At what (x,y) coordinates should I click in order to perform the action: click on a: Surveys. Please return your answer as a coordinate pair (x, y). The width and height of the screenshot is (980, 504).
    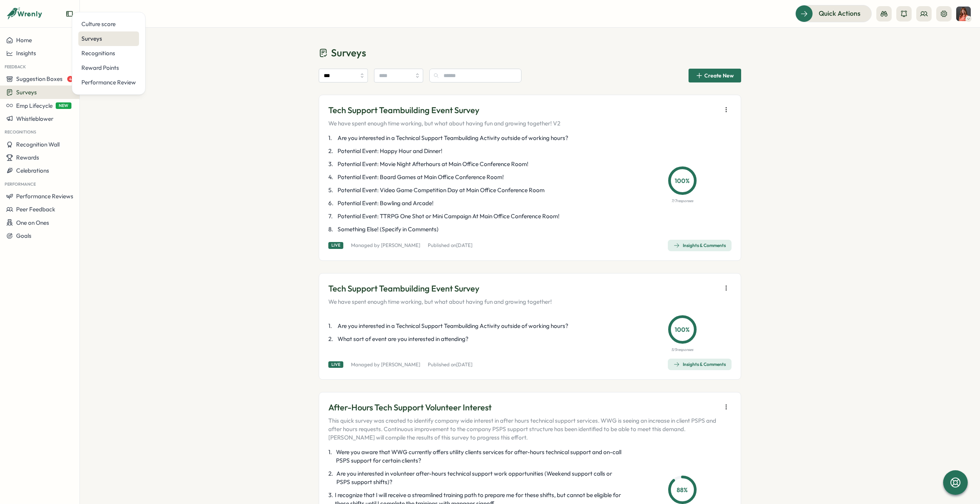
    Looking at the image, I should click on (109, 39).